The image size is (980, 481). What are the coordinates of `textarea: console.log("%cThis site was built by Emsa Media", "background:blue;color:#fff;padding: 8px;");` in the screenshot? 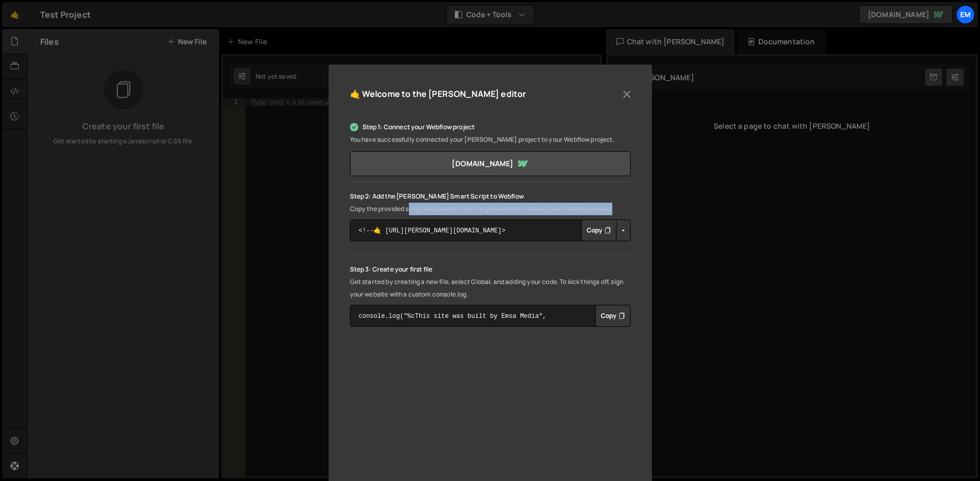 It's located at (490, 316).